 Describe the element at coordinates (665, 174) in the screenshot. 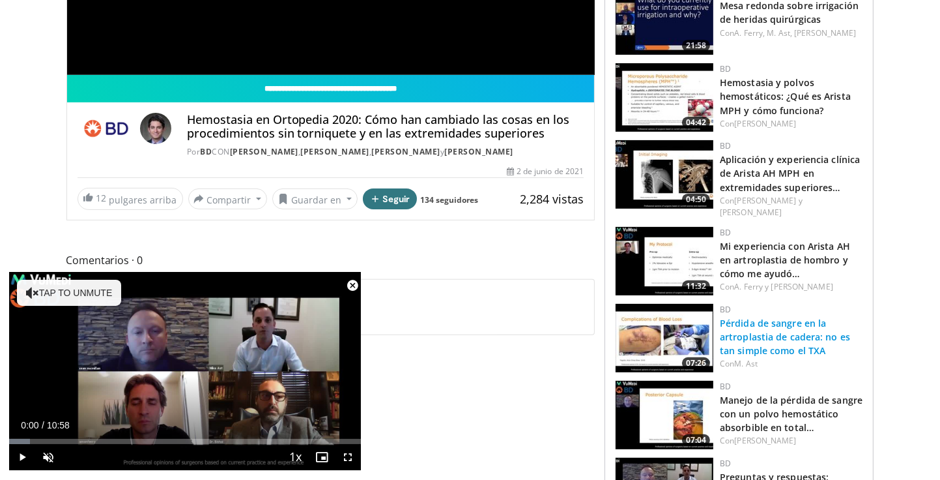

I see `img: dc27aa96-e3b5-4391-912a-c927c4fad802.150x105_q85_crop-smart_upscale.jpg` at that location.